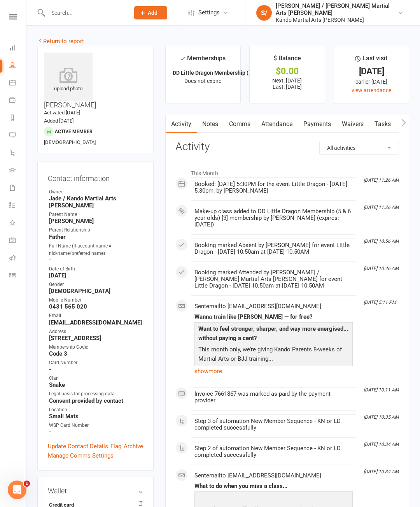 Image resolution: width=420 pixels, height=507 pixels. Describe the element at coordinates (95, 177) in the screenshot. I see `h3: Contact information` at that location.